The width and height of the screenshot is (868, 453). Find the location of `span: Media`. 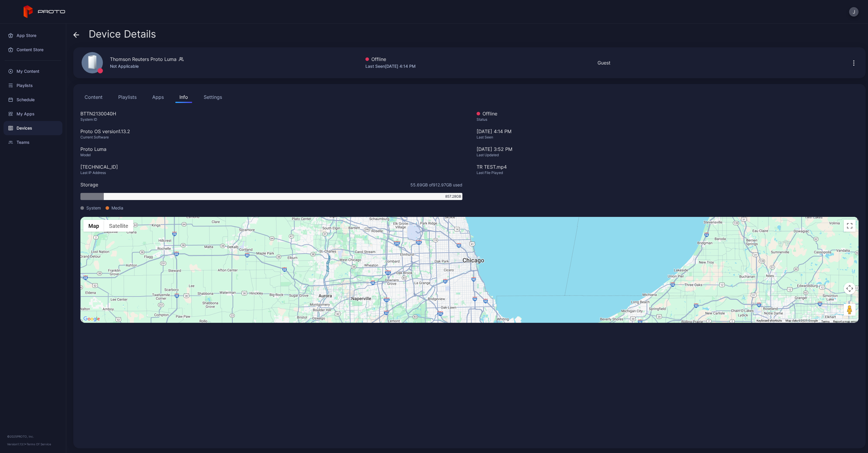

span: Media is located at coordinates (118, 208).